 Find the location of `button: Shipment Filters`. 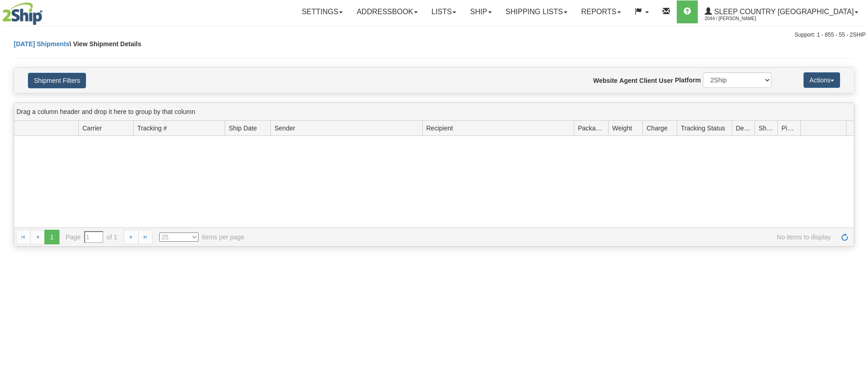

button: Shipment Filters is located at coordinates (57, 81).